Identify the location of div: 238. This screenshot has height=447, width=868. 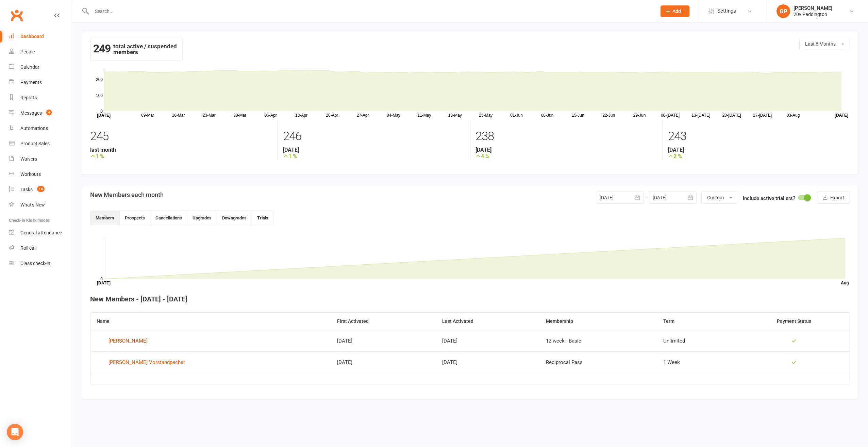
(566, 137).